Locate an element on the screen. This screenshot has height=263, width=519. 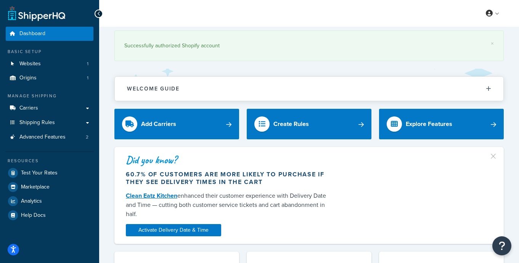
a: Activate Delivery Date & Time is located at coordinates (174, 230).